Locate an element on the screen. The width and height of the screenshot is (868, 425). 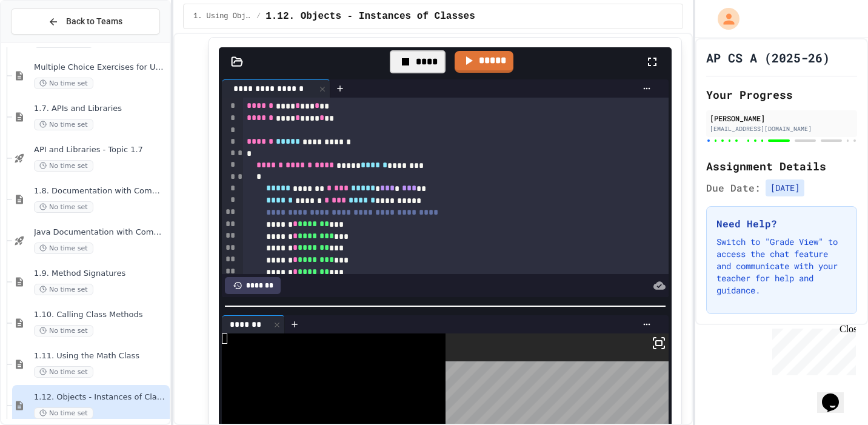
h2: Assignment Details is located at coordinates (781, 166).